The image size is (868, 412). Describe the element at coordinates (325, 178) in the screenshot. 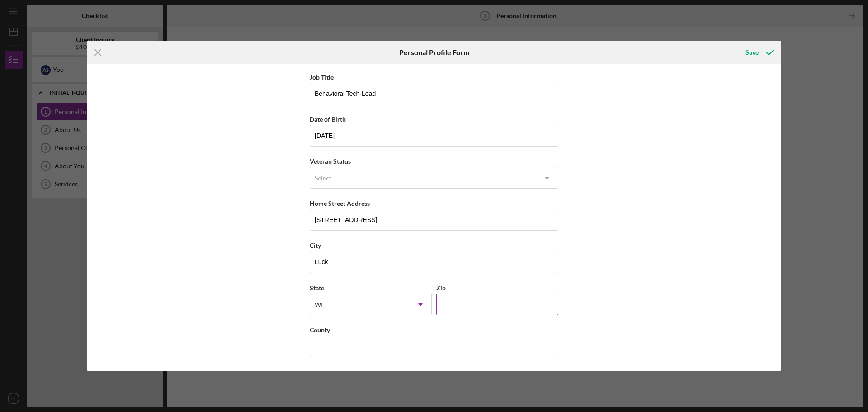

I see `div: Select...` at that location.